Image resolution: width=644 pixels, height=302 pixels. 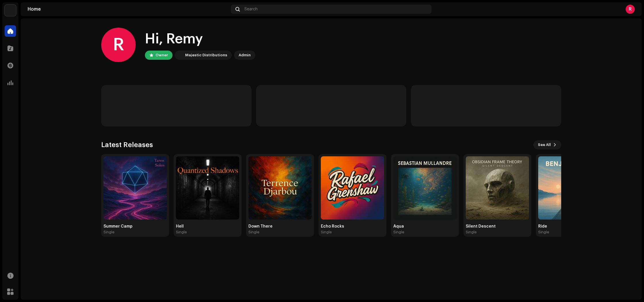 I want to click on img: f0056977-c310-4c4d-898a-6a43d2ac3607, so click(x=135, y=188).